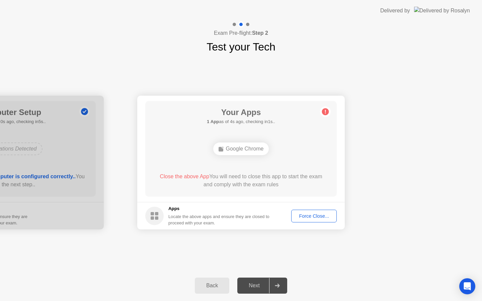 The width and height of the screenshot is (482, 301). What do you see at coordinates (314, 216) in the screenshot?
I see `button: Force Close...` at bounding box center [314, 216].